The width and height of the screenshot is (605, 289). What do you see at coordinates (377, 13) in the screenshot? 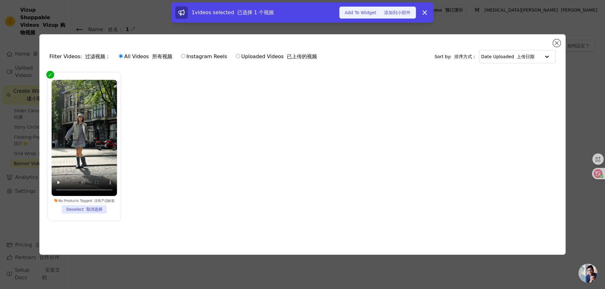
I see `button: Add To Widget` at bounding box center [377, 13].